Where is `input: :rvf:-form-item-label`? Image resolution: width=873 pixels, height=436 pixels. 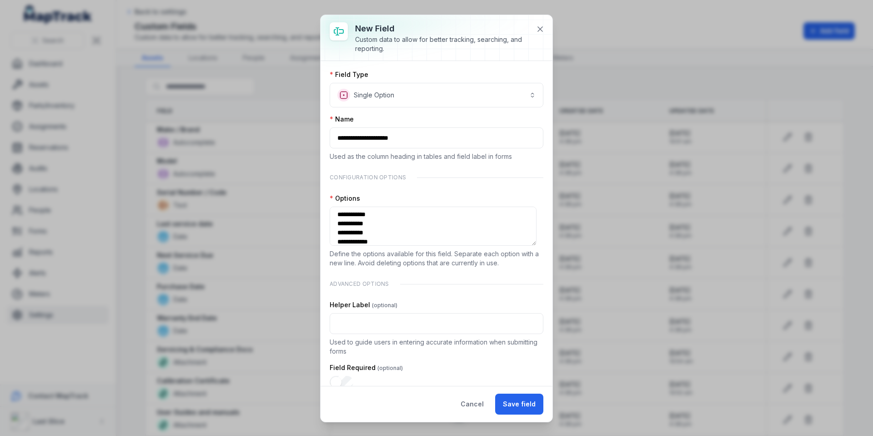
input: :rvf:-form-item-label is located at coordinates (341, 382).